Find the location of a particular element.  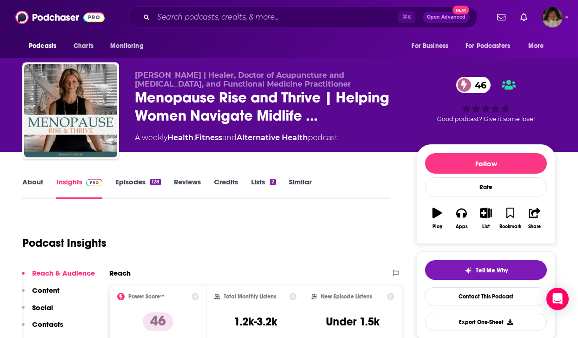

a: Reviews is located at coordinates (188, 188).